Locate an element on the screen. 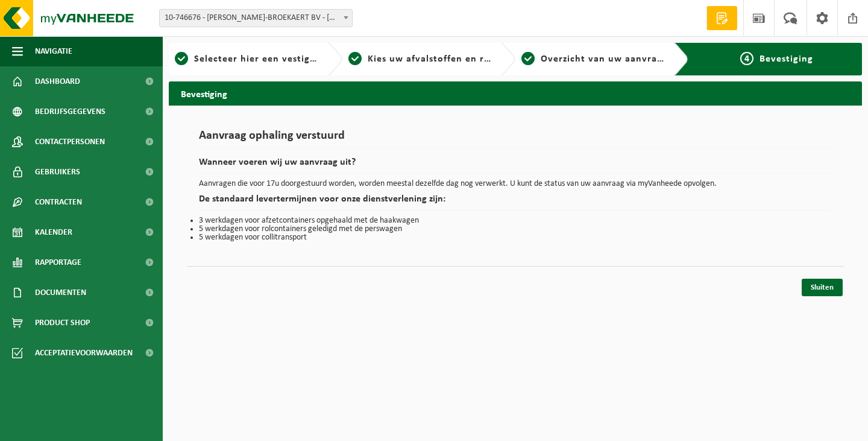  span: 3 is located at coordinates (528, 59).